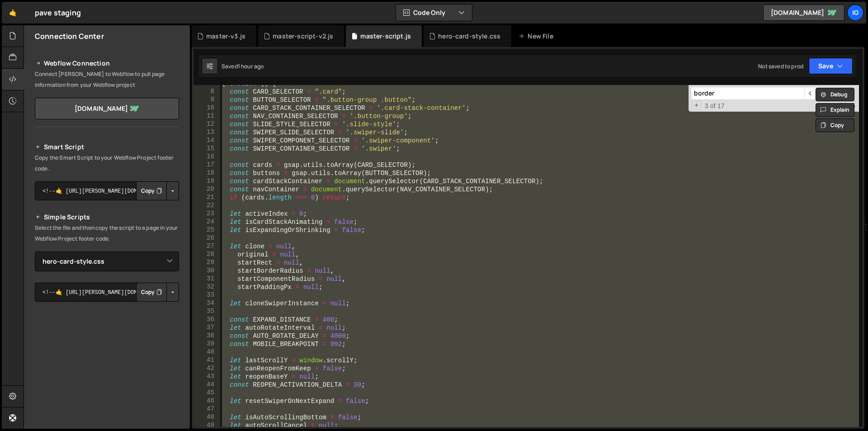 The width and height of the screenshot is (868, 431). What do you see at coordinates (781, 66) in the screenshot?
I see `div: Not saved to prod` at bounding box center [781, 66].